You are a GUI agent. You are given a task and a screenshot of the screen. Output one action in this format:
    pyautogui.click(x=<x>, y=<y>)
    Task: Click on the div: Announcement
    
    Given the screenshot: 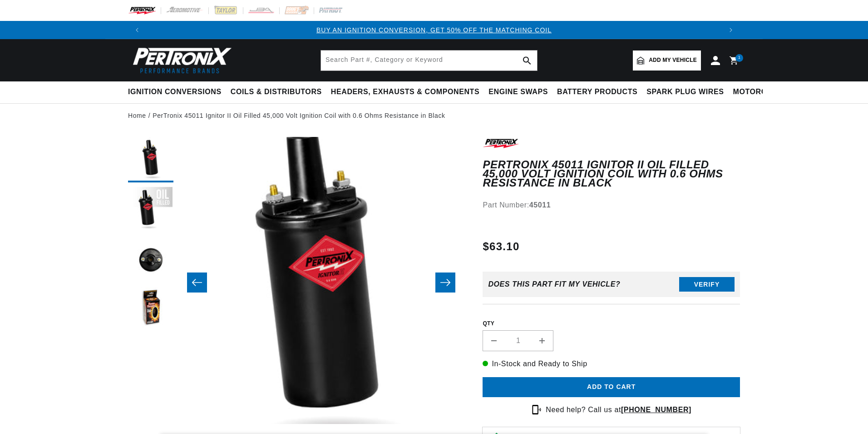 What is the action you would take?
    pyautogui.click(x=434, y=30)
    